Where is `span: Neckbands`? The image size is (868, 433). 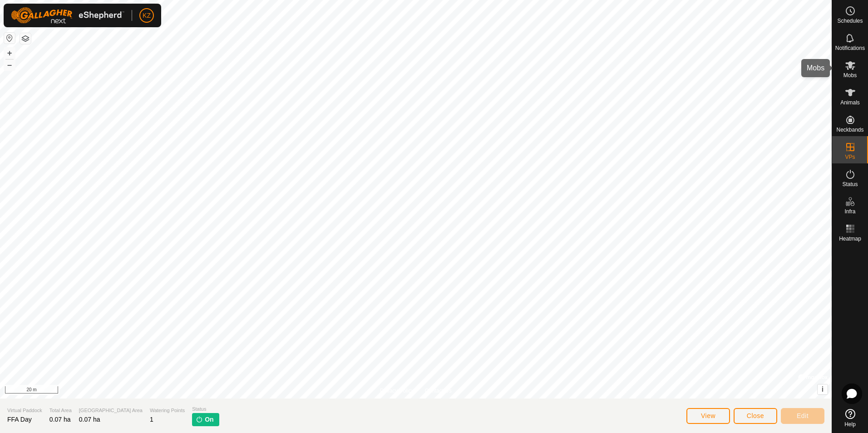
span: Neckbands is located at coordinates (850, 130).